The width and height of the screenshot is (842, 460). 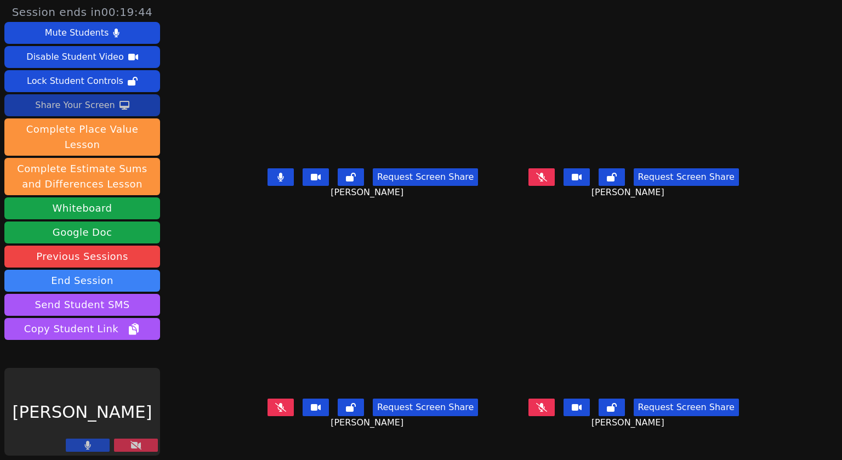 I want to click on button: Complete Place Value Lesson, so click(x=82, y=137).